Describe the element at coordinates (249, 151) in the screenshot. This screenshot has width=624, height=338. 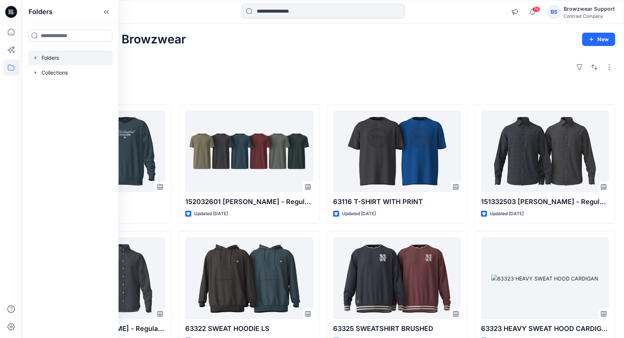
I see `a: 152032601 Chris - Regular T-shirt SS - RG51010` at that location.